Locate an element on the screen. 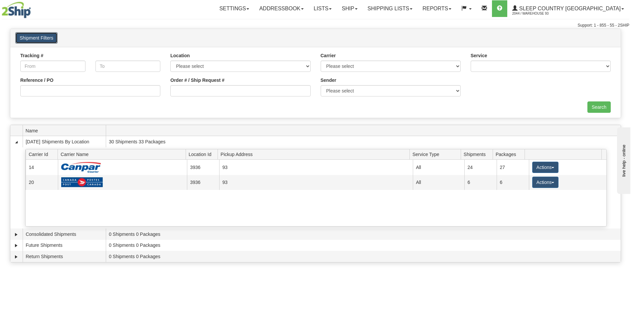  td: 20 is located at coordinates (42, 182).